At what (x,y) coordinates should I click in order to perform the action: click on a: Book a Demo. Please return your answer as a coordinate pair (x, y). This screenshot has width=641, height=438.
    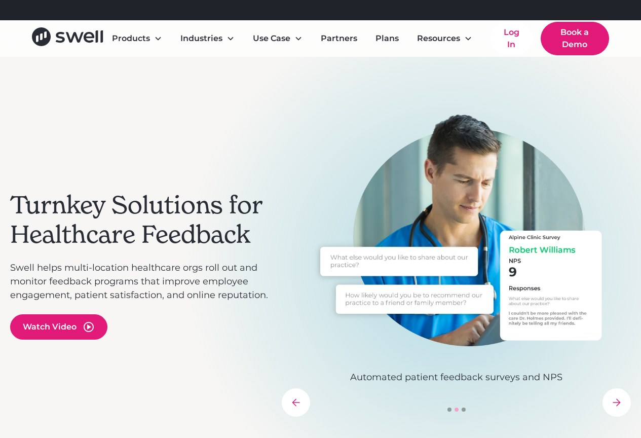
    Looking at the image, I should click on (574, 38).